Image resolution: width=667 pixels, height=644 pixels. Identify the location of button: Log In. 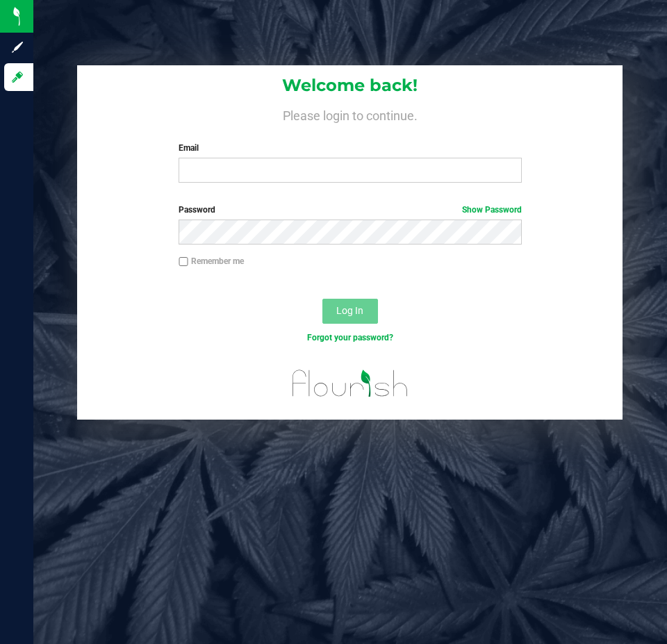
(350, 311).